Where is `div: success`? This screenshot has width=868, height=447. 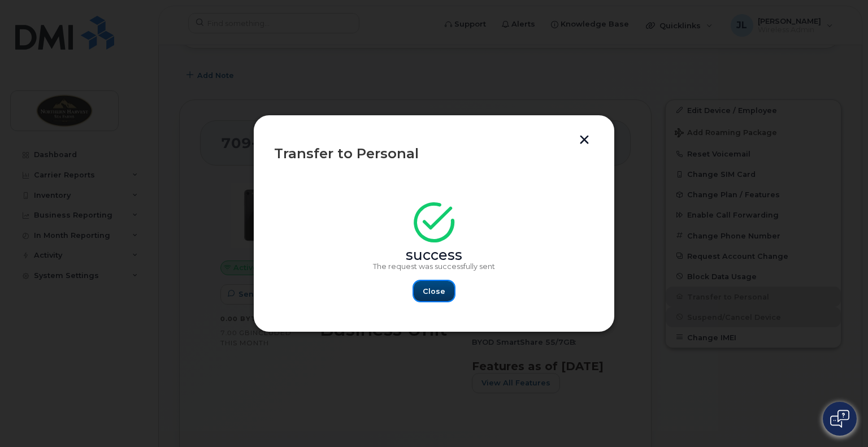
div: success is located at coordinates (434, 255).